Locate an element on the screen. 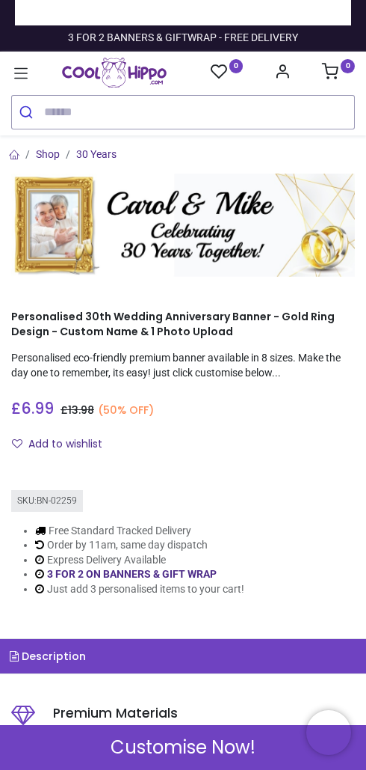  span: 6.99 is located at coordinates (37, 408).